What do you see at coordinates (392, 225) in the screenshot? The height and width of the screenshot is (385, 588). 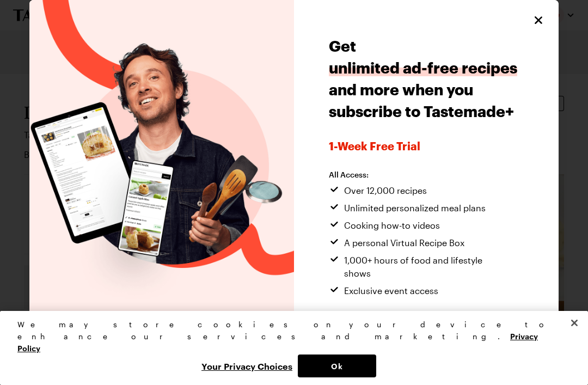 I see `span: Cooking how-to videos` at bounding box center [392, 225].